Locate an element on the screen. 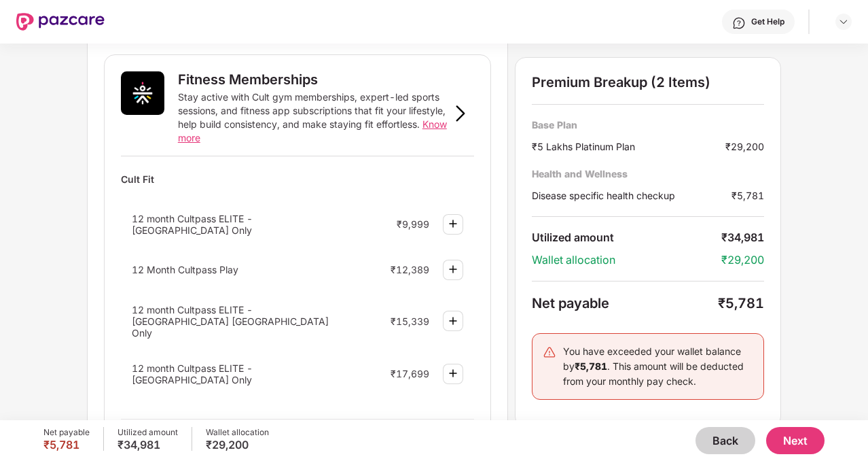  div: ₹9,999 is located at coordinates (413, 223).